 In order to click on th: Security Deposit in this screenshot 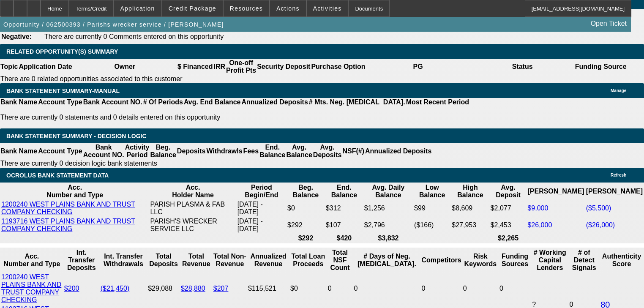, I will do `click(284, 66)`.